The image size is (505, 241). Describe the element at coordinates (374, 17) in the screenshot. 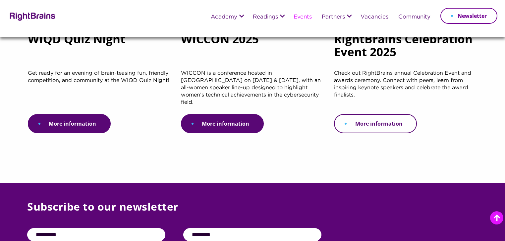

I see `a: Vacancies` at that location.